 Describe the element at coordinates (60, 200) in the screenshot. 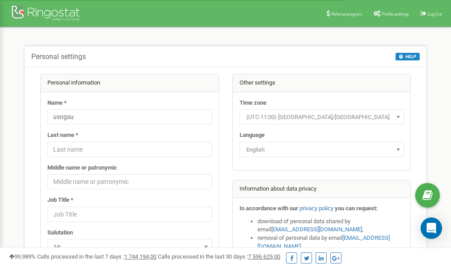

I see `label: Job Title *` at that location.